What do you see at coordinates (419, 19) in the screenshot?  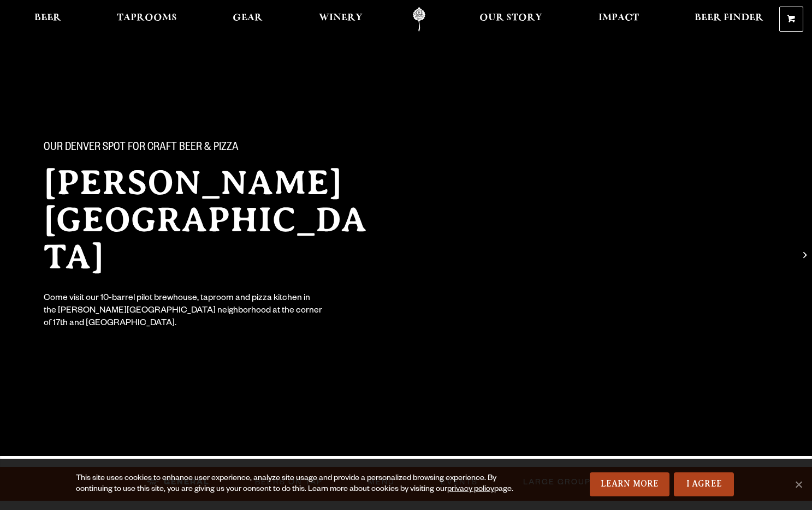 I see `a: Odell Home` at bounding box center [419, 19].